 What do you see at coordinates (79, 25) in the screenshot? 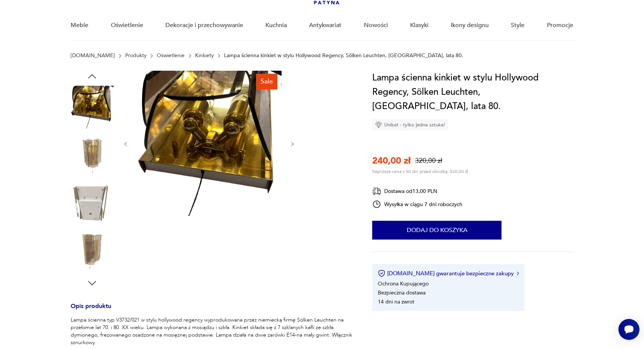
I see `a: Meble` at bounding box center [79, 25].